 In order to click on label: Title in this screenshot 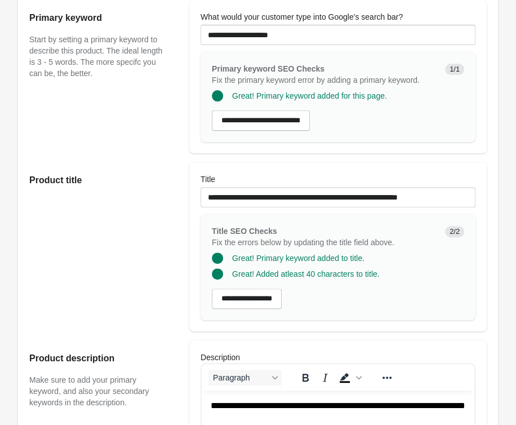, I will do `click(208, 179)`.